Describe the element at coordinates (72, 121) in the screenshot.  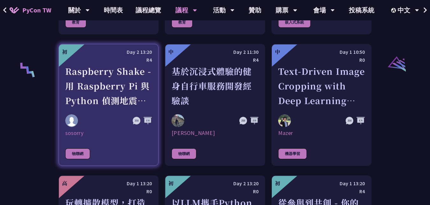
I see `img: sosorry` at that location.